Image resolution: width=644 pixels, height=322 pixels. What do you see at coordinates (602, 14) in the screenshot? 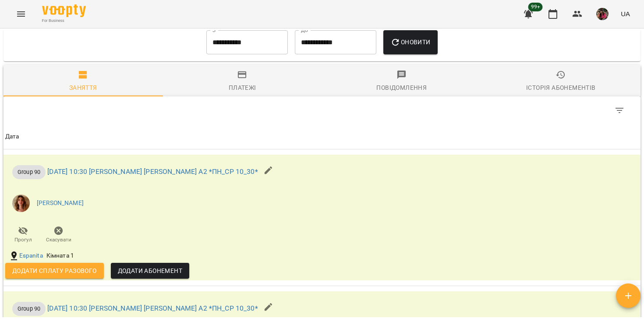
I see `img: 7105fa523d679504fad829f6fcf794f1.JPG` at bounding box center [602, 14].